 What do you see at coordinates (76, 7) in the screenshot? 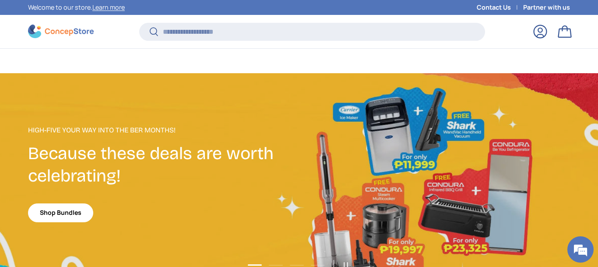
I see `p: Welcome to our store.` at bounding box center [76, 7].